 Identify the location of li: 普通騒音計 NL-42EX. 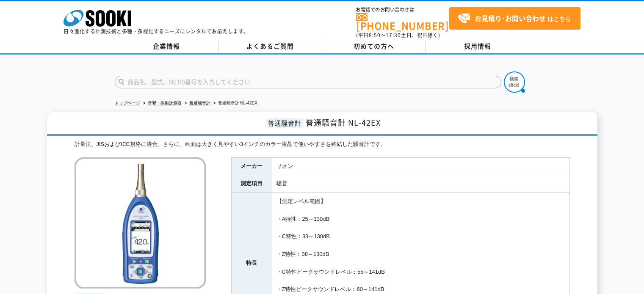
(235, 103).